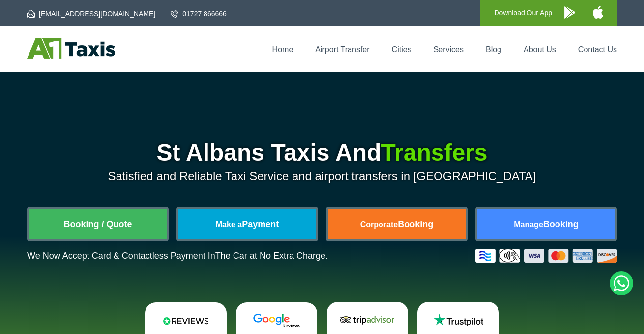 This screenshot has width=644, height=334. Describe the element at coordinates (547, 224) in the screenshot. I see `a: ManageBooking` at that location.